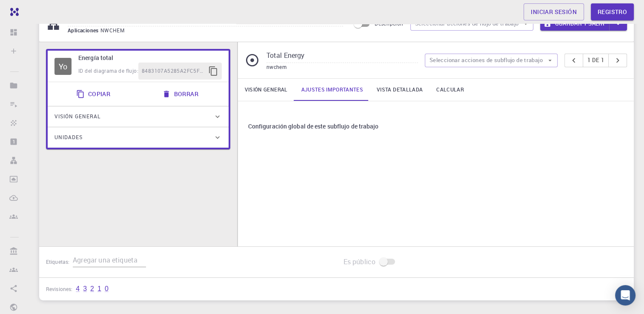 This screenshot has width=644, height=314. I want to click on div: Abra Intercom Messenger, so click(625, 295).